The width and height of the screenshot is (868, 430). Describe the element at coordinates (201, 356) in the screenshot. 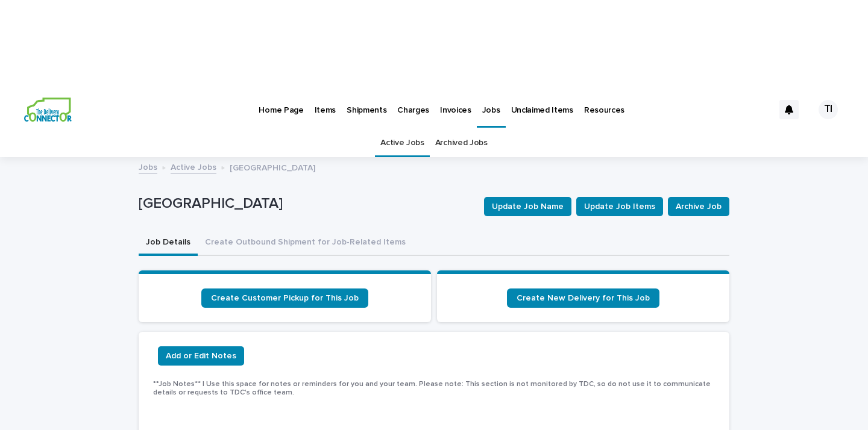

I see `button: Add or Edit Notes` at that location.